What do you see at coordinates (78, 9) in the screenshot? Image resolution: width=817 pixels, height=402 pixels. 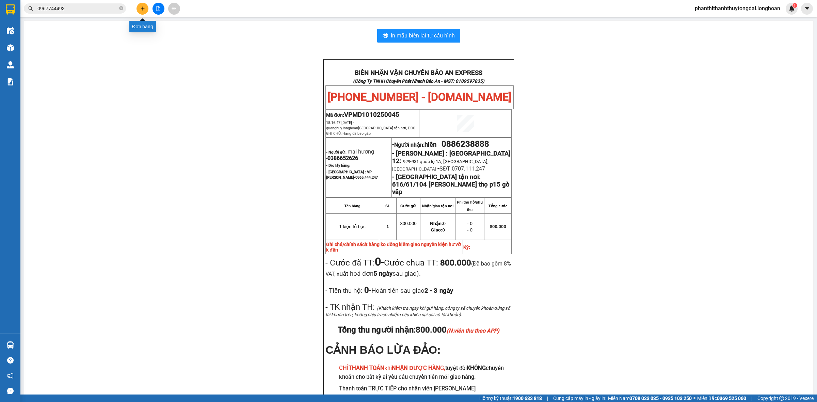 I see `input: Tìm tên, số ĐT hoặc mã đơn` at bounding box center [78, 9].